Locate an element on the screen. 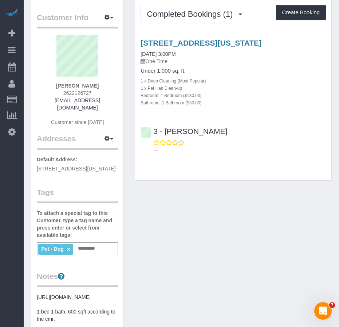 This screenshot has width=339, height=327. legend: Customer Info is located at coordinates (77, 20).